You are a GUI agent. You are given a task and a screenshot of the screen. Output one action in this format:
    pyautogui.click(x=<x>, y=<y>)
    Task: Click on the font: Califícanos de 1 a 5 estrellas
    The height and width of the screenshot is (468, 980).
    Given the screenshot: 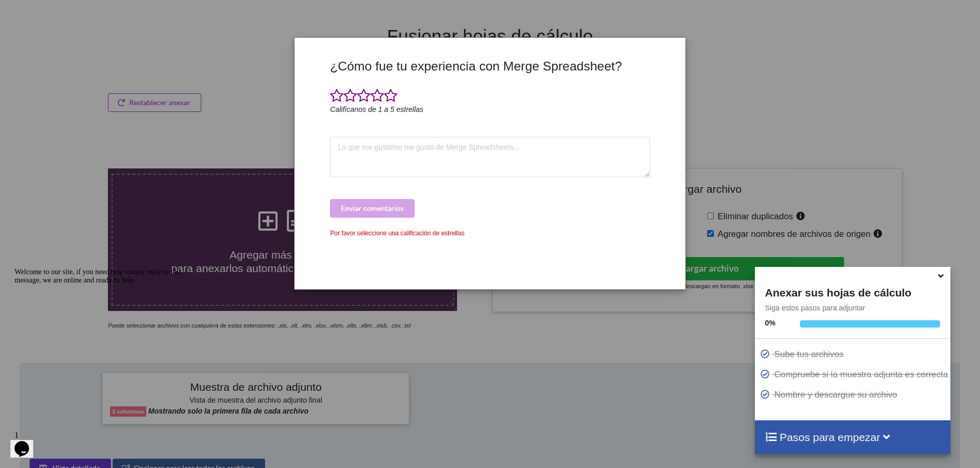 What is the action you would take?
    pyautogui.click(x=377, y=110)
    